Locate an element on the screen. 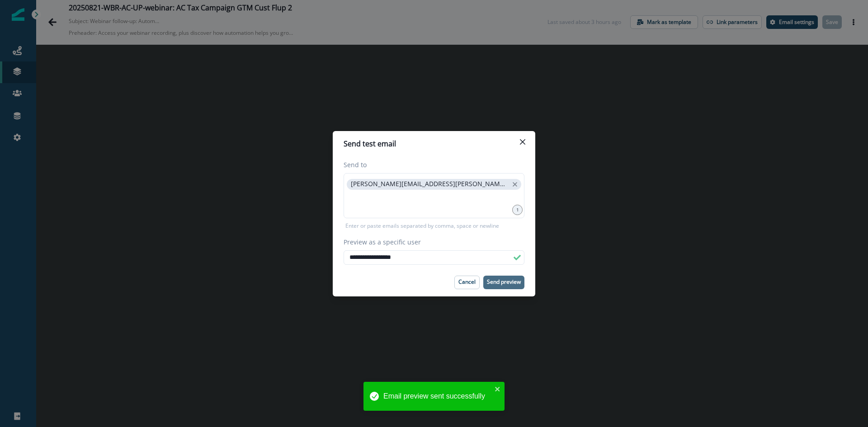  div: 1 is located at coordinates (517, 210).